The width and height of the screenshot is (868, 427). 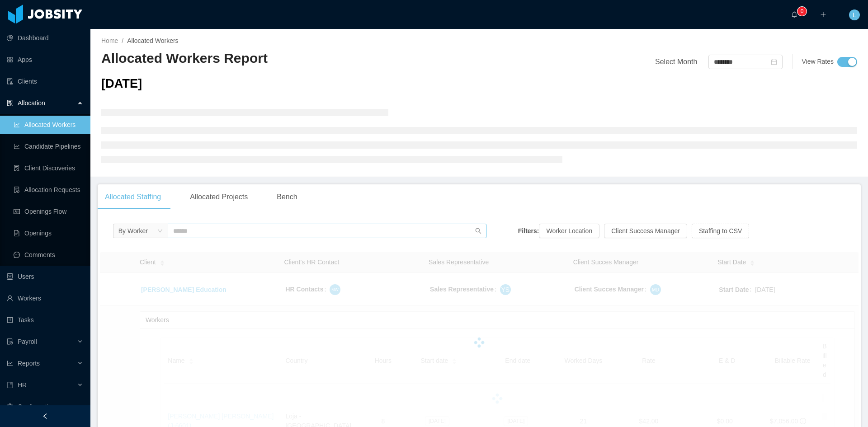 I want to click on h2: Allocated Workers Report, so click(x=290, y=58).